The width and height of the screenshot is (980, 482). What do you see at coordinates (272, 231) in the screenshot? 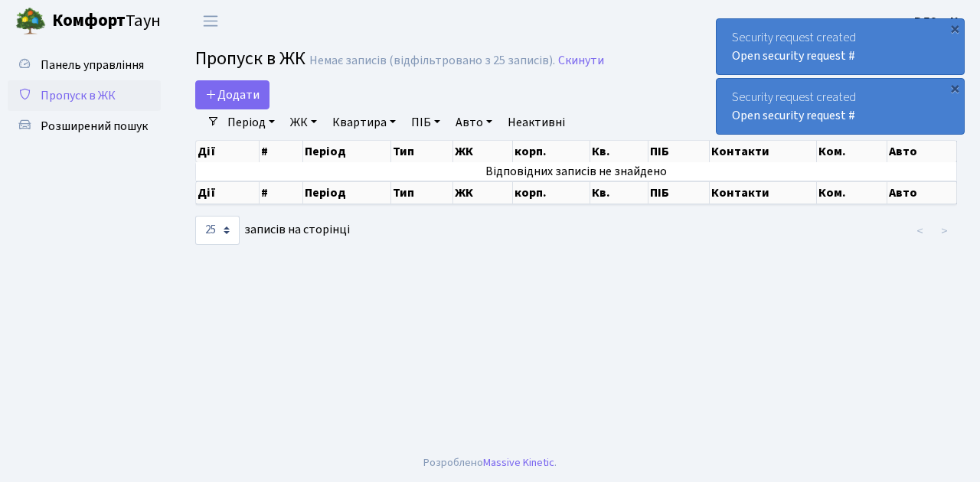
I see `label: записів на сторінці` at bounding box center [272, 231].